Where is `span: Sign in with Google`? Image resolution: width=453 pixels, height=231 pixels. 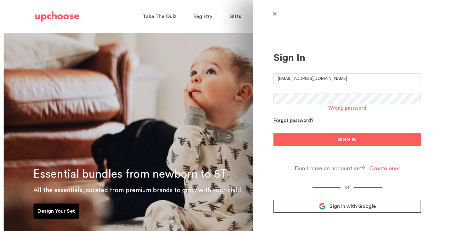
span: Sign in with Google is located at coordinates (353, 206).